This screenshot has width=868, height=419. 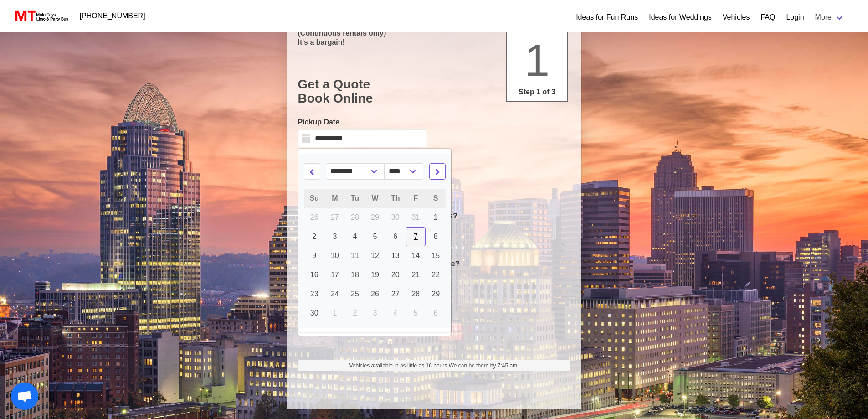 What do you see at coordinates (315, 256) in the screenshot?
I see `a: 9` at bounding box center [315, 256].